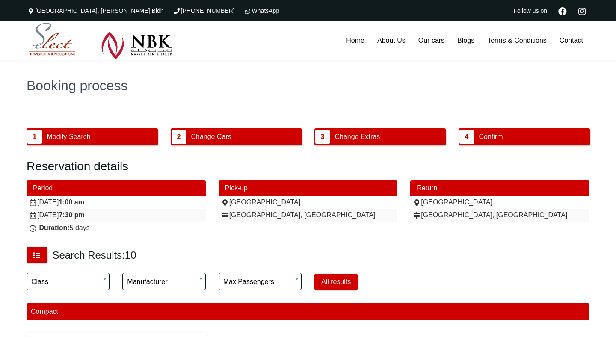 This screenshot has height=337, width=616. I want to click on span: Manufacturer, so click(164, 282).